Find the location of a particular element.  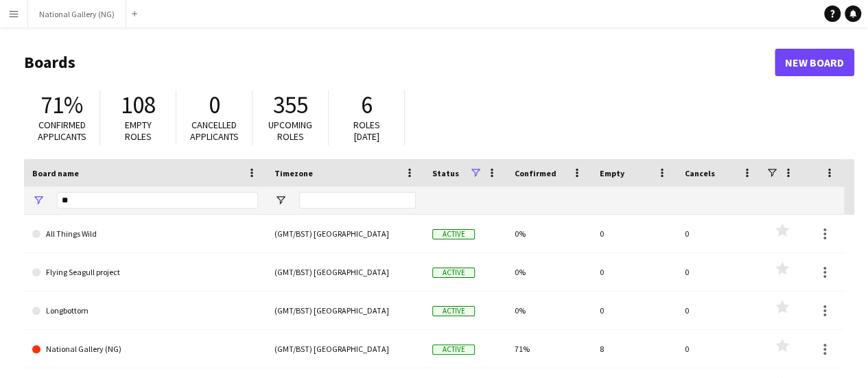

span: 355 is located at coordinates (291, 105).